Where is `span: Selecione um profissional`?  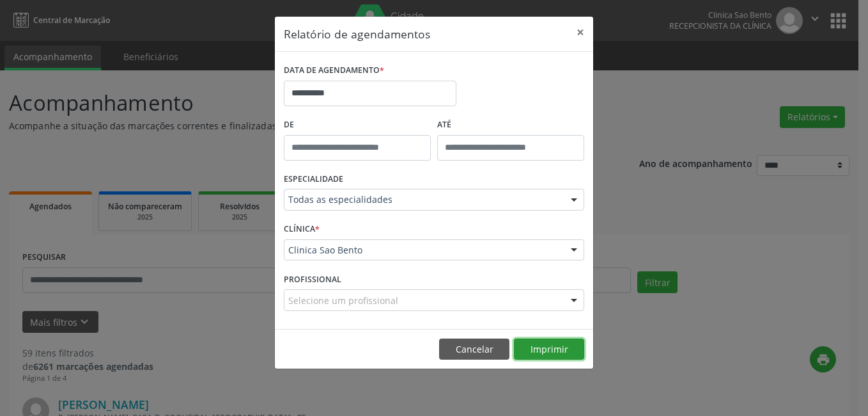 span: Selecione um profissional is located at coordinates (343, 300).